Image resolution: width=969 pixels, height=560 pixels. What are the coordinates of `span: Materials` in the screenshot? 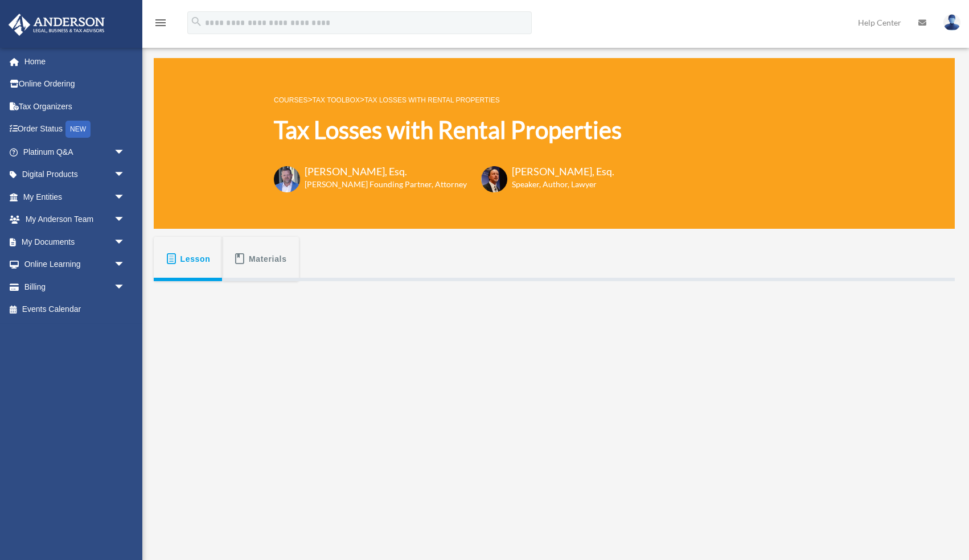 It's located at (268, 259).